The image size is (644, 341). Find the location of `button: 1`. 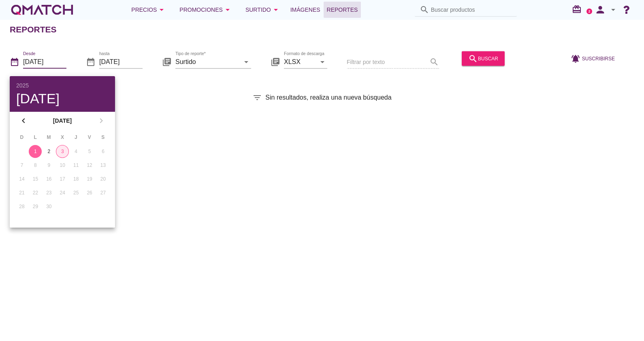

button: 1 is located at coordinates (35, 152).